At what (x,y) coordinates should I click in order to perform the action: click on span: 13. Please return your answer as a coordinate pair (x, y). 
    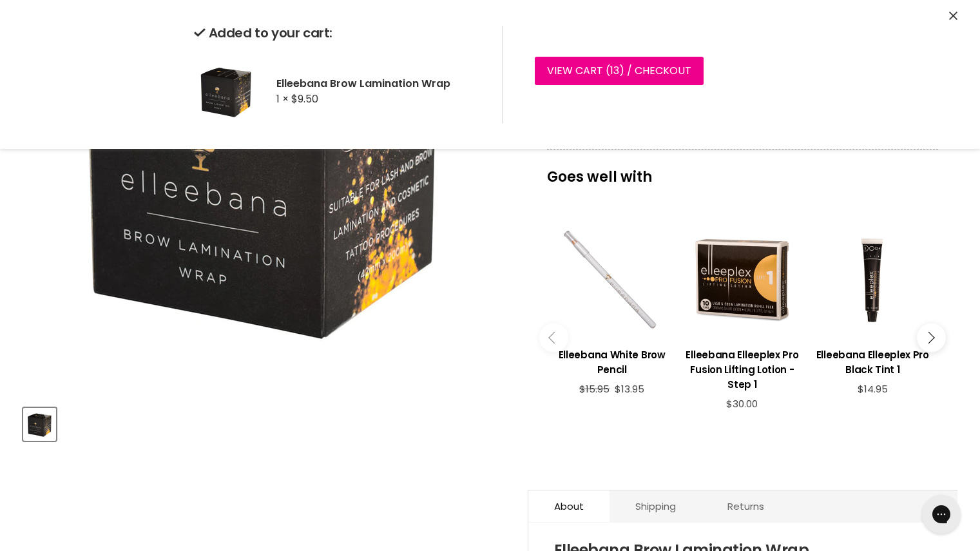
    Looking at the image, I should click on (615, 70).